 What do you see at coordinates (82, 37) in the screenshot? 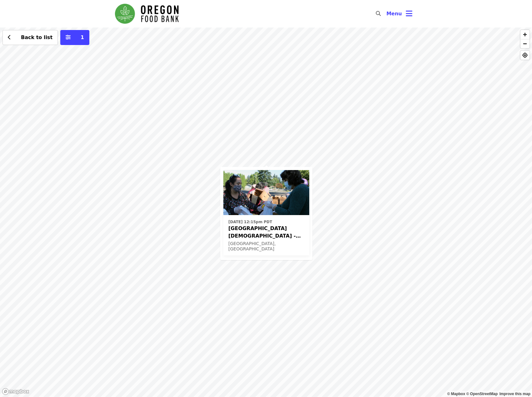
I see `span: 1` at bounding box center [82, 37].